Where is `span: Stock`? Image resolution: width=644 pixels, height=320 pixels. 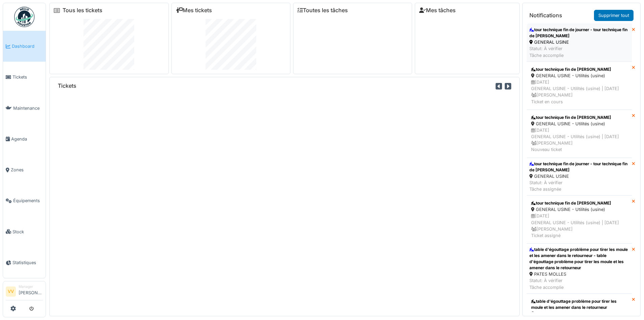 span: Stock is located at coordinates (27, 231).